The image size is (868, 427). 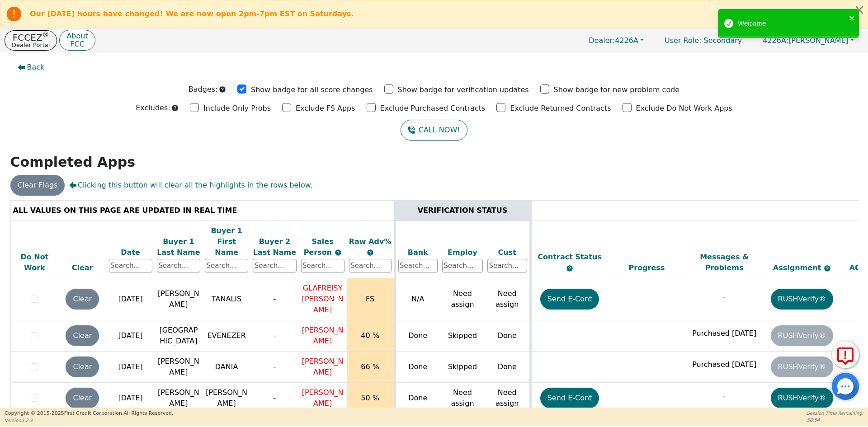 I want to click on td: TANALIS, so click(x=226, y=299).